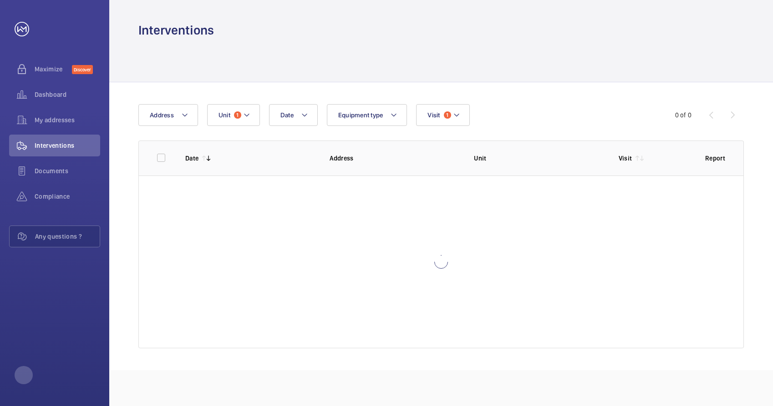  Describe the element at coordinates (287, 115) in the screenshot. I see `span: Date` at that location.